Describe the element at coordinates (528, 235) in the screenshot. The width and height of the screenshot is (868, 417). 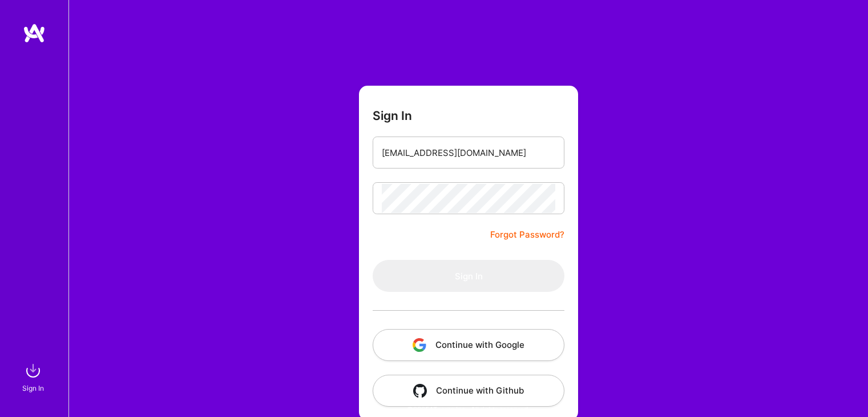
I see `a: Forgot Password?` at that location.